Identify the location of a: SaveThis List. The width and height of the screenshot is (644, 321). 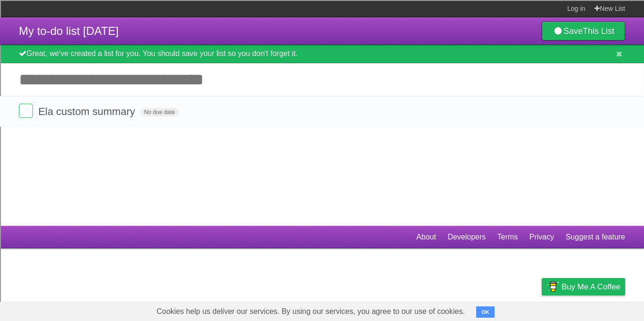
(583, 31).